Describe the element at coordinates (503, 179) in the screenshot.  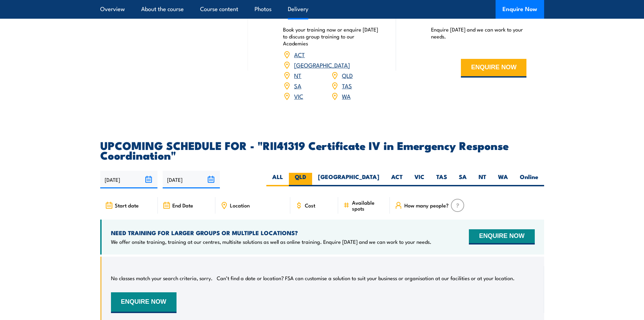
I see `label: WA` at that location.